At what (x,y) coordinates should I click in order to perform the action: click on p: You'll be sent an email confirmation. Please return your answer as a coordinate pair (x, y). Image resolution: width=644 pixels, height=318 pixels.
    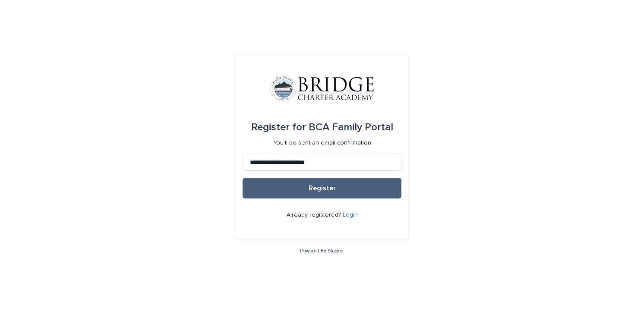
    Looking at the image, I should click on (322, 143).